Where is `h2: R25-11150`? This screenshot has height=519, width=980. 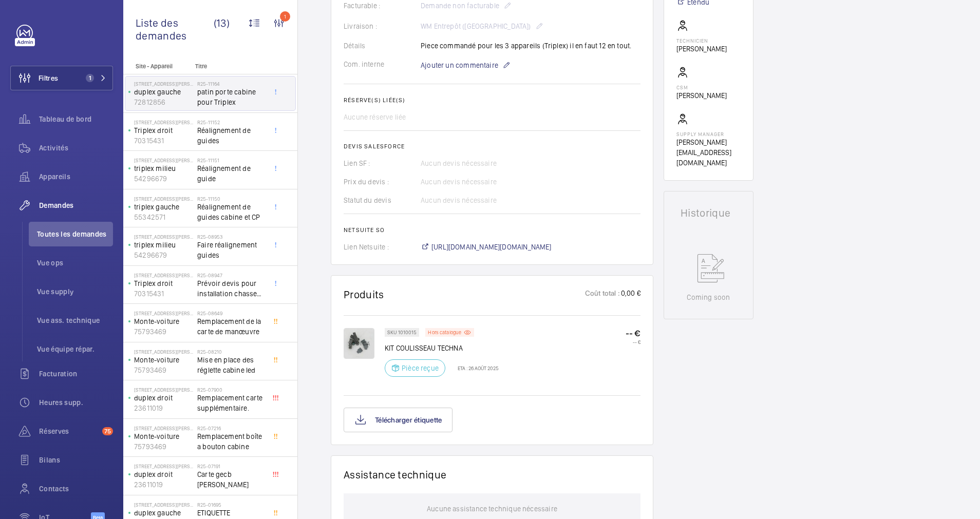 h2: R25-11150 is located at coordinates (231, 199).